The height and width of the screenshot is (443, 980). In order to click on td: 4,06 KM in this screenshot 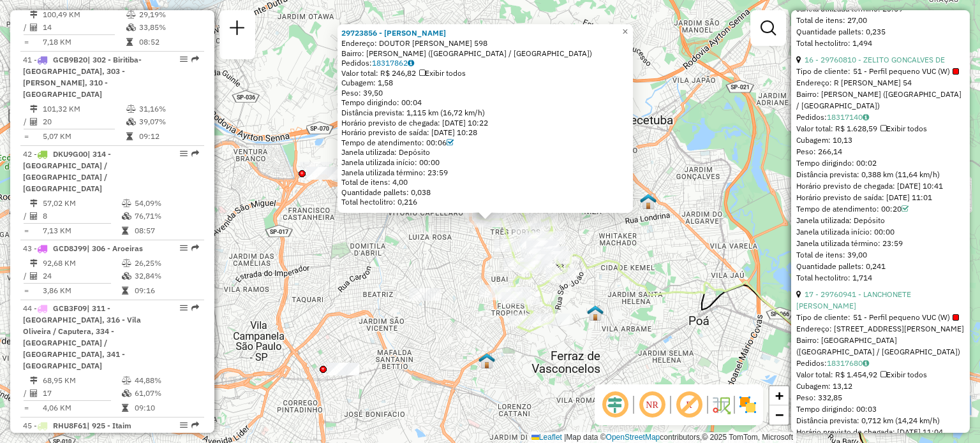, I will do `click(82, 408)`.